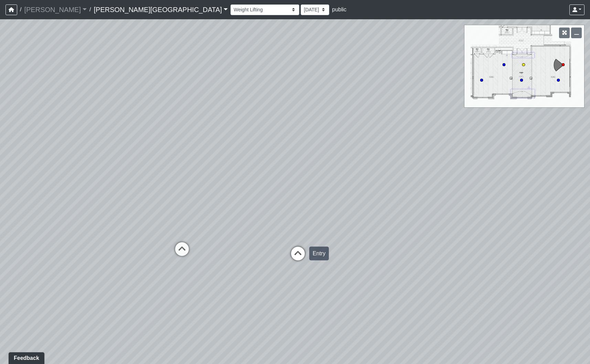 The image size is (590, 364). Describe the element at coordinates (319, 254) in the screenshot. I see `div: Entry` at that location.